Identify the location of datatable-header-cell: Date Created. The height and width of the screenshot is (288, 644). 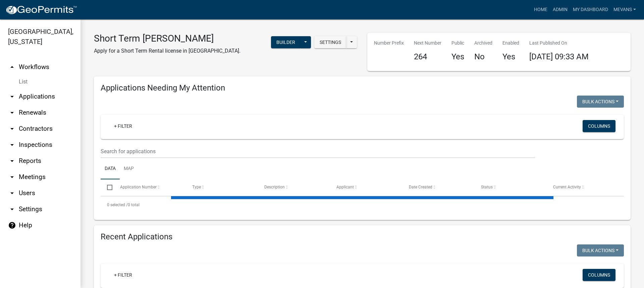
(438, 188).